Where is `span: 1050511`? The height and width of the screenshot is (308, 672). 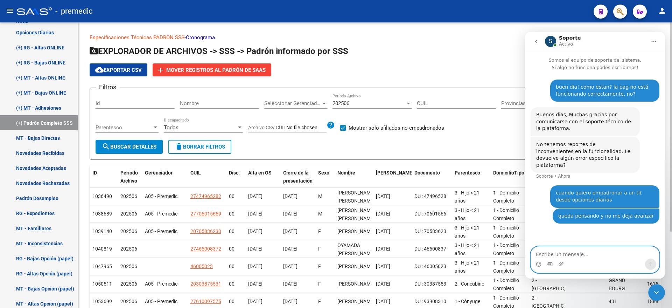 span: 1050511 is located at coordinates (102, 283).